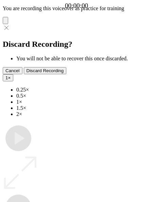  Describe the element at coordinates (76, 6) in the screenshot. I see `a: 00:00:00` at that location.